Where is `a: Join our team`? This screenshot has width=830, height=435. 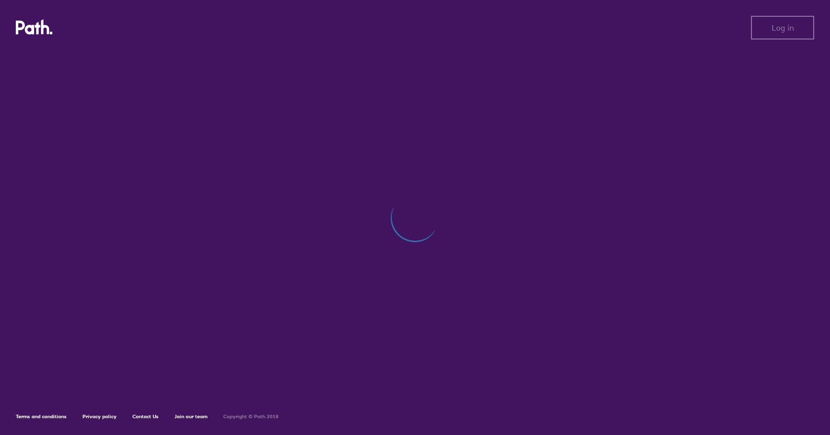
a: Join our team is located at coordinates (191, 417).